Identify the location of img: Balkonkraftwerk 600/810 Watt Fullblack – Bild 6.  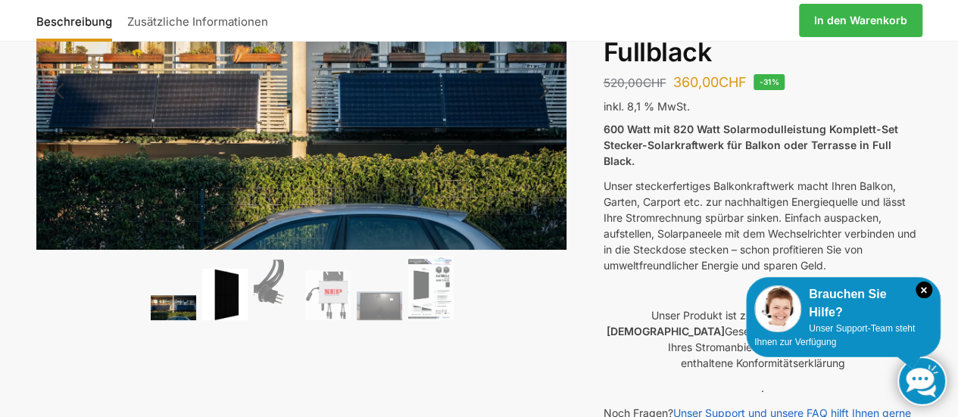
(431, 288).